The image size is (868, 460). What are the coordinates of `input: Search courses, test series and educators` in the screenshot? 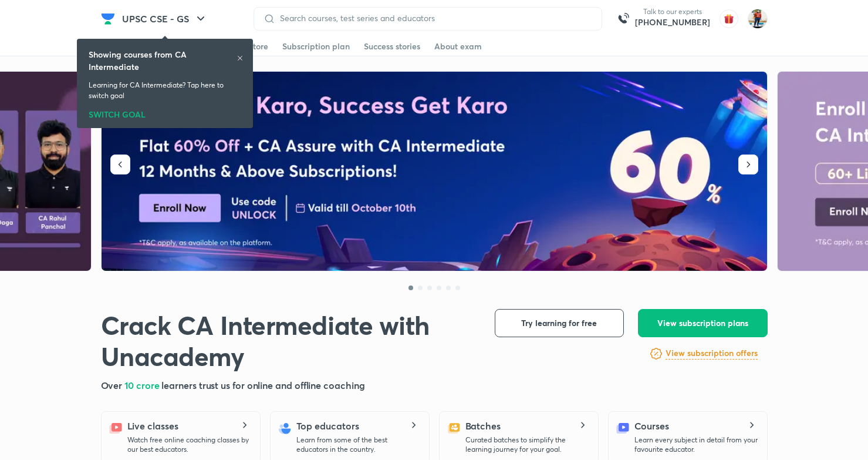 It's located at (434, 18).